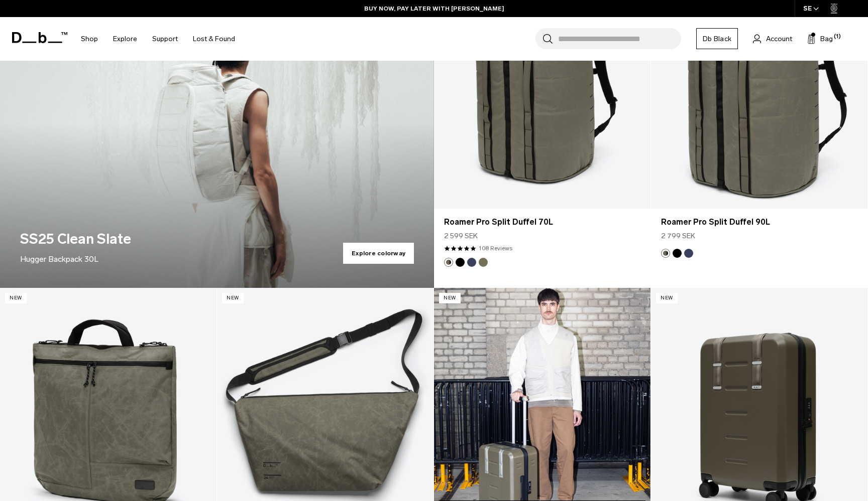 The image size is (868, 501). Describe the element at coordinates (460, 236) in the screenshot. I see `span: 2 599 SEK` at that location.